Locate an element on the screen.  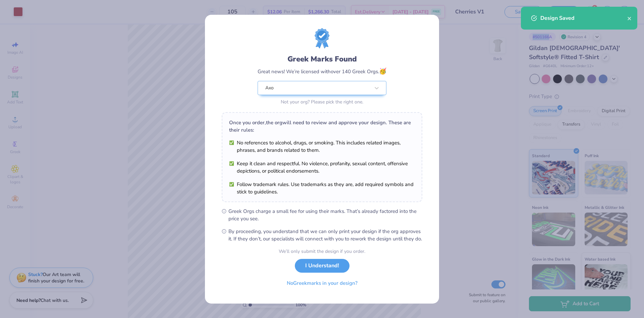
li: Keep it clean and respectful. No violence, profanity, sexual content, offensive depictions, or po... is located at coordinates (322, 167).